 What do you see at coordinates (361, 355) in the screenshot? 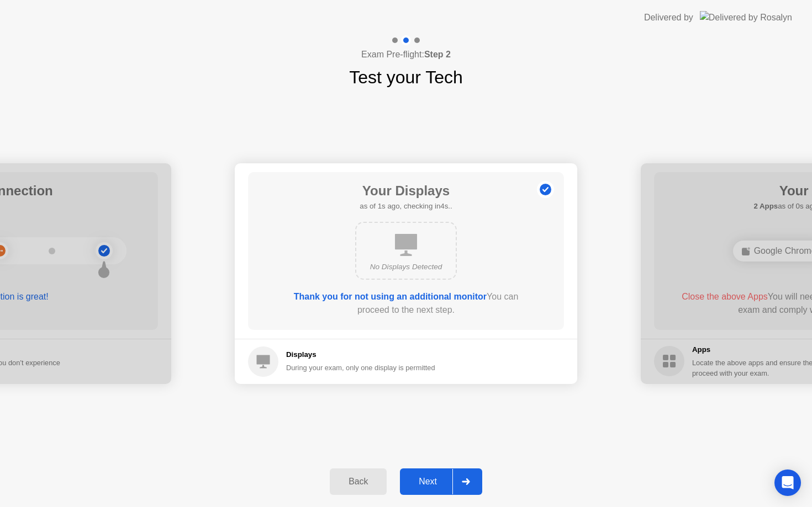
I see `h5: Displays` at bounding box center [361, 355].